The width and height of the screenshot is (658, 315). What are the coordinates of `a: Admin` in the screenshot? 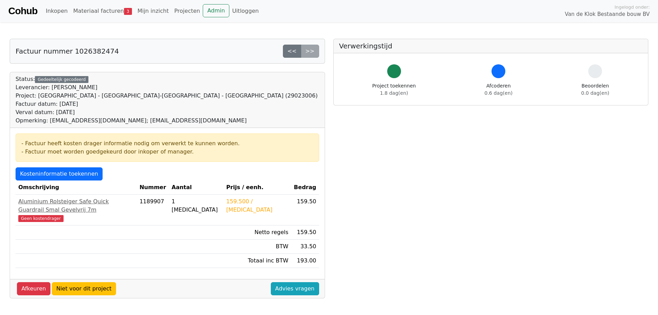 It's located at (216, 11).